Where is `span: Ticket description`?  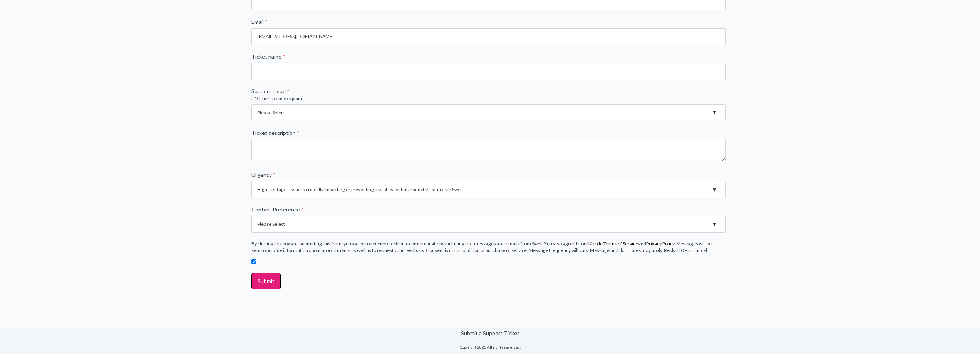 span: Ticket description is located at coordinates (274, 132).